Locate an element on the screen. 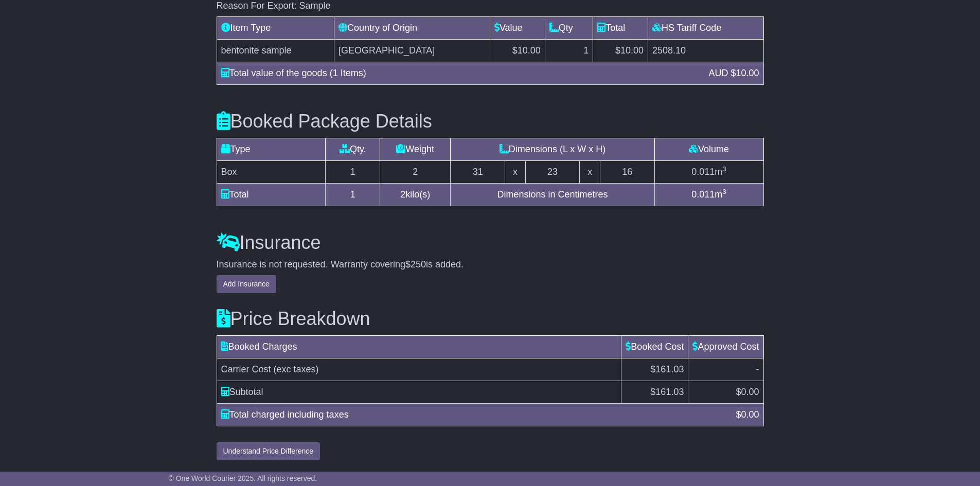 The image size is (980, 486). td: 31 is located at coordinates (478, 172).